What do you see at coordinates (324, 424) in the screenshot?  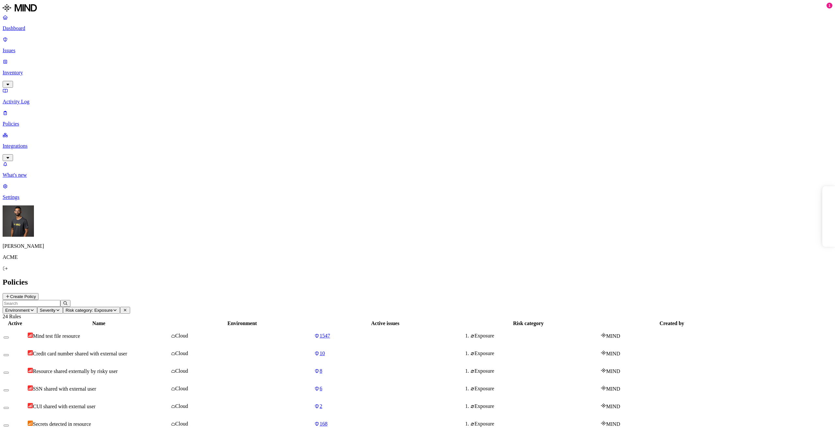 I see `span: 168` at bounding box center [324, 424].